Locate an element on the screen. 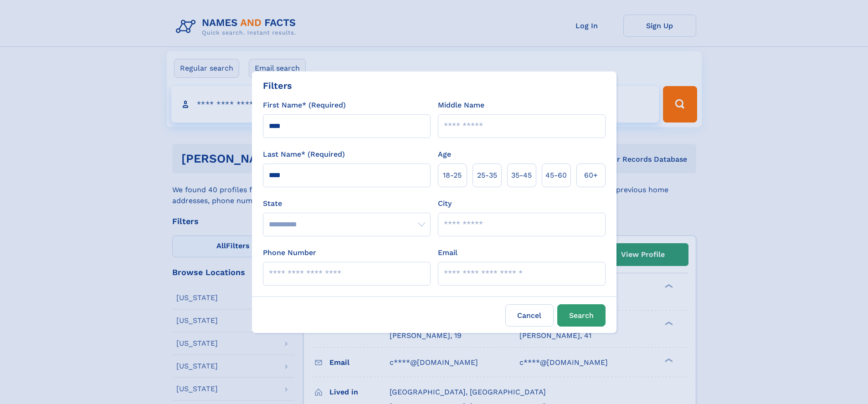  label: Email is located at coordinates (448, 253).